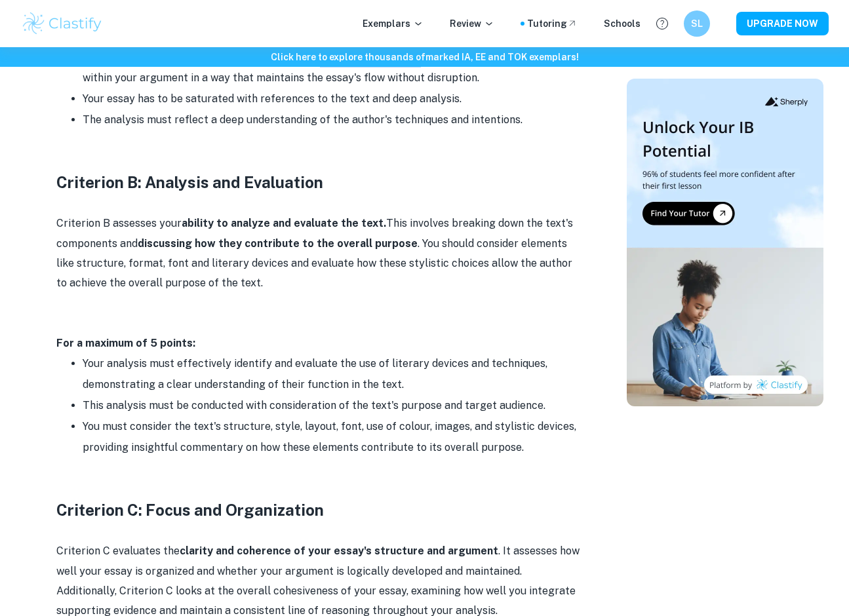 The width and height of the screenshot is (849, 616). What do you see at coordinates (62, 23) in the screenshot?
I see `a: Clastify logo` at bounding box center [62, 23].